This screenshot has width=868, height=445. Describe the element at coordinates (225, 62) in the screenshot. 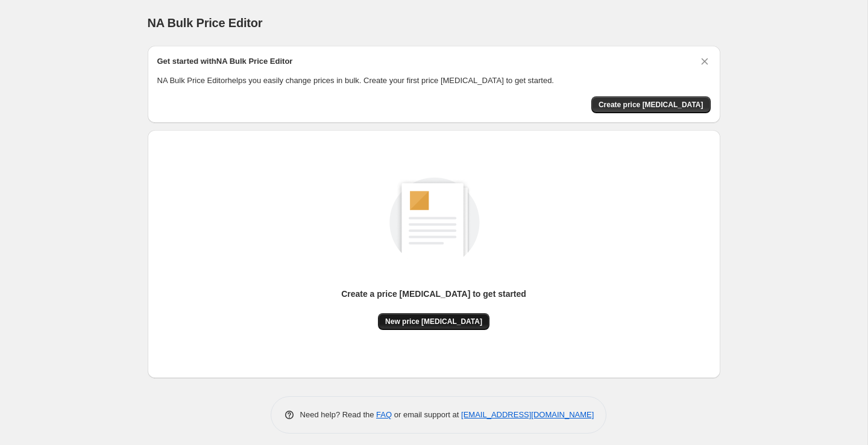

I see `h2: Get started with NA Bulk Price Editor` at that location.